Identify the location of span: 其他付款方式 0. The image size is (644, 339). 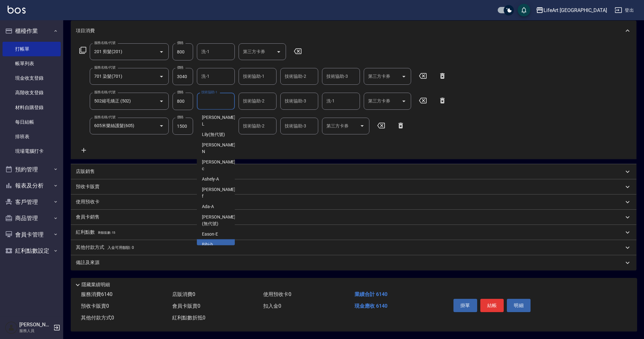
(97, 317).